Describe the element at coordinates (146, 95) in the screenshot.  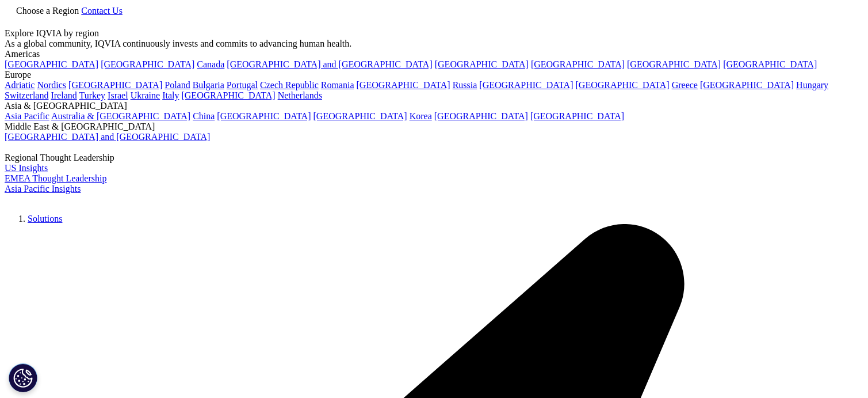
I see `a: Ukraine` at that location.